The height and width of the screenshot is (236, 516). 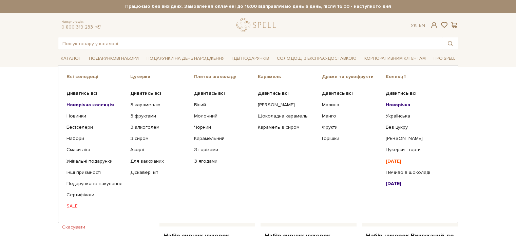 What do you see at coordinates (223, 116) in the screenshot?
I see `a: Молочний` at bounding box center [223, 116].